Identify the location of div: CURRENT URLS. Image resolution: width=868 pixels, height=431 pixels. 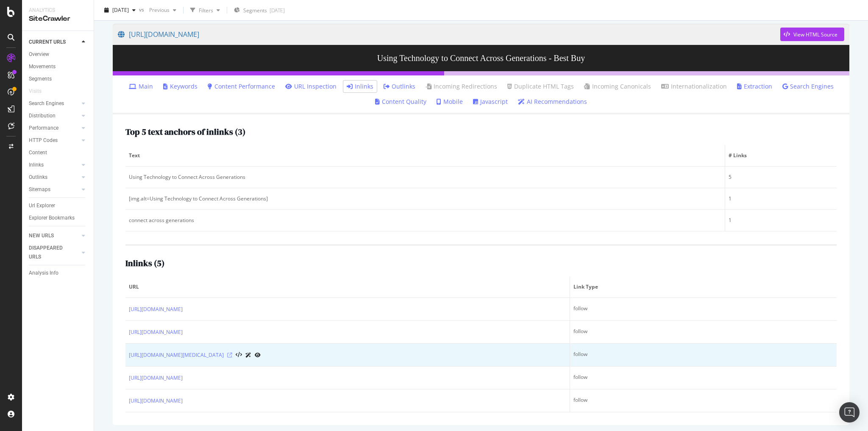
(47, 42).